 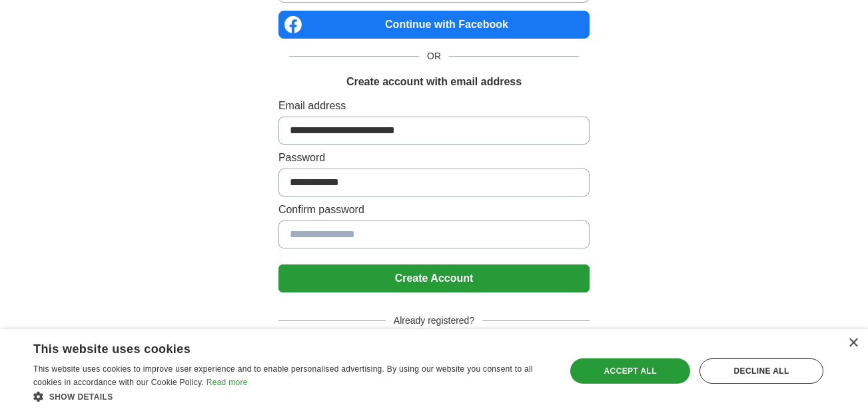 What do you see at coordinates (283, 376) in the screenshot?
I see `span: This website uses cookies to improve user experience and to enable personalised advertising. By u...` at bounding box center [283, 376].